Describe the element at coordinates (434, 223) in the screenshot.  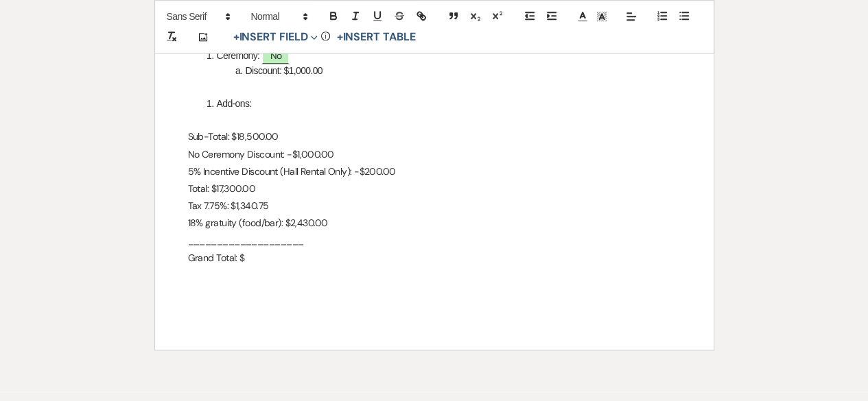
I see `p: 18% gratuity (food/bar): $2,430.00` at that location.